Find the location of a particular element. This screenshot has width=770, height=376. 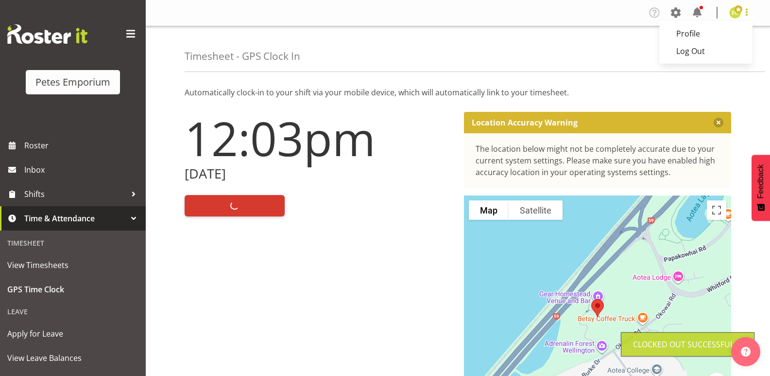

button: Feedback - Show survey is located at coordinates (761, 188).